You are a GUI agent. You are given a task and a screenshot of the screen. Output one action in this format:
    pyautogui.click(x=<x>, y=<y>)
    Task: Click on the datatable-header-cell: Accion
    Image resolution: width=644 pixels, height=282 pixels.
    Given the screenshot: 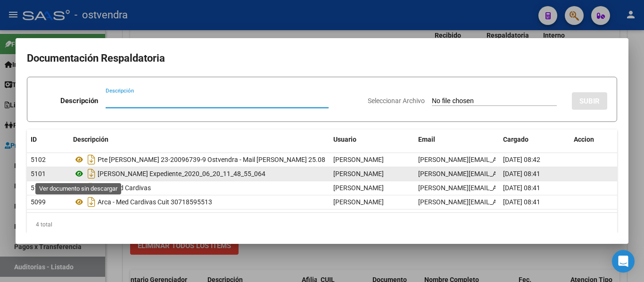 What is the action you would take?
    pyautogui.click(x=593, y=140)
    